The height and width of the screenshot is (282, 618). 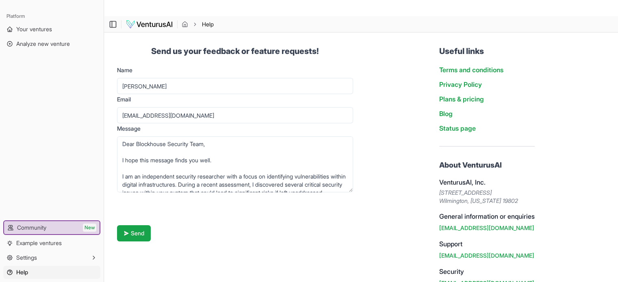 I want to click on a: Example ventures, so click(x=52, y=243).